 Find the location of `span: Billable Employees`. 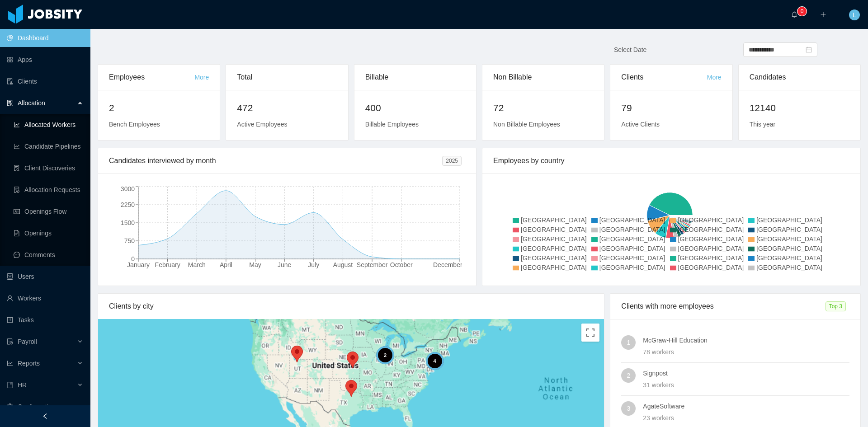

span: Billable Employees is located at coordinates (392, 124).